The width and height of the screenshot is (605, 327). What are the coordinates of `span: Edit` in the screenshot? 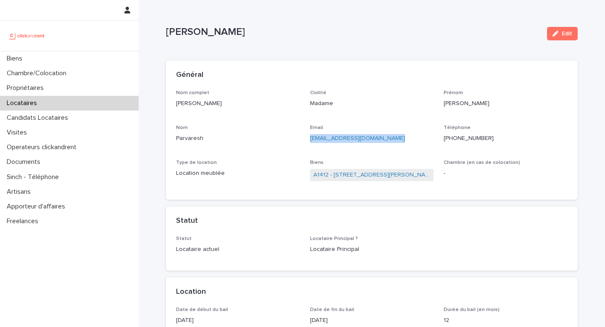 It's located at (566, 34).